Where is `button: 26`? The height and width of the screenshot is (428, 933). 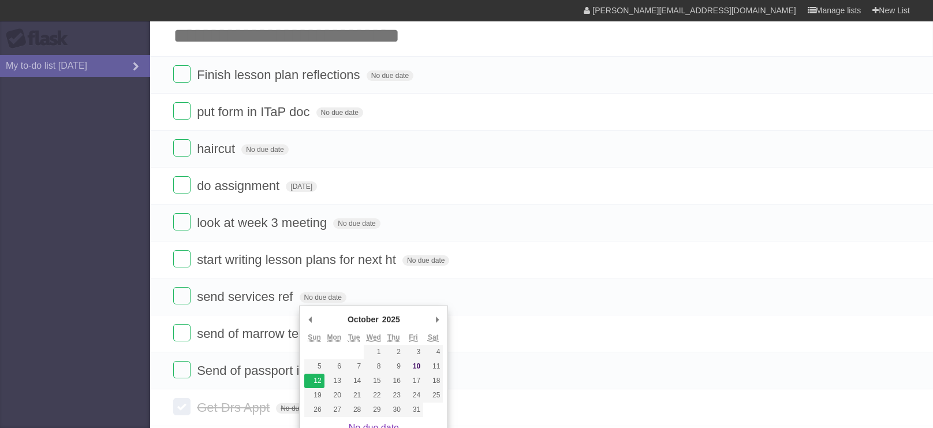
button: 26 is located at coordinates (314, 409).